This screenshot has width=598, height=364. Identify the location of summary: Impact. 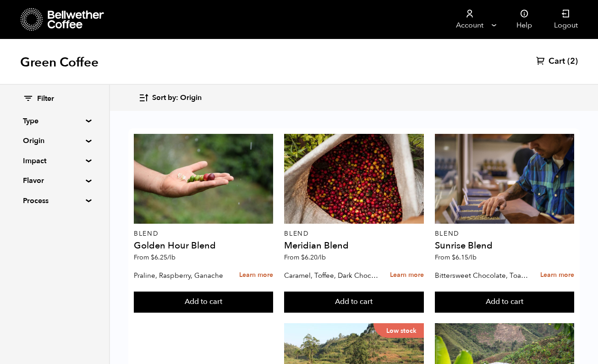
(54, 161).